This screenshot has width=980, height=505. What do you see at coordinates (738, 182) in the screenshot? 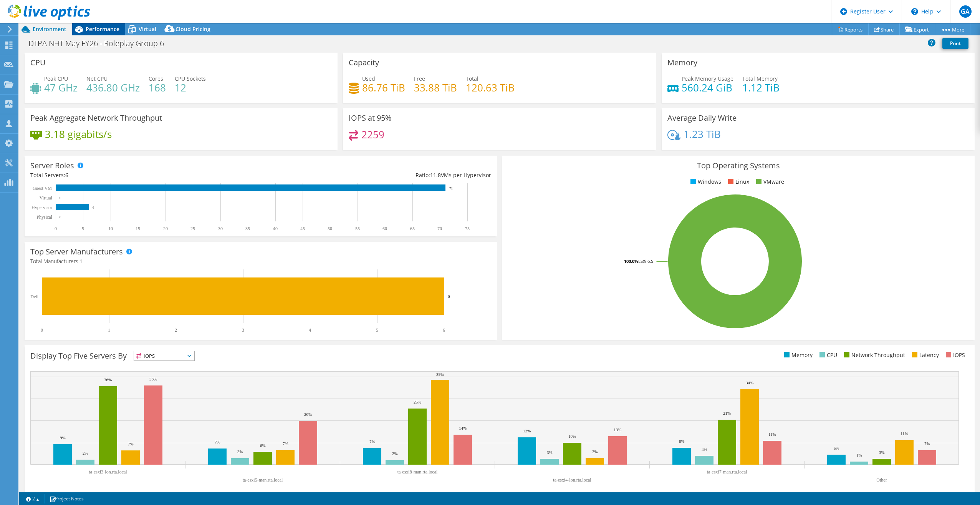
I see `li: Linux` at bounding box center [738, 182].